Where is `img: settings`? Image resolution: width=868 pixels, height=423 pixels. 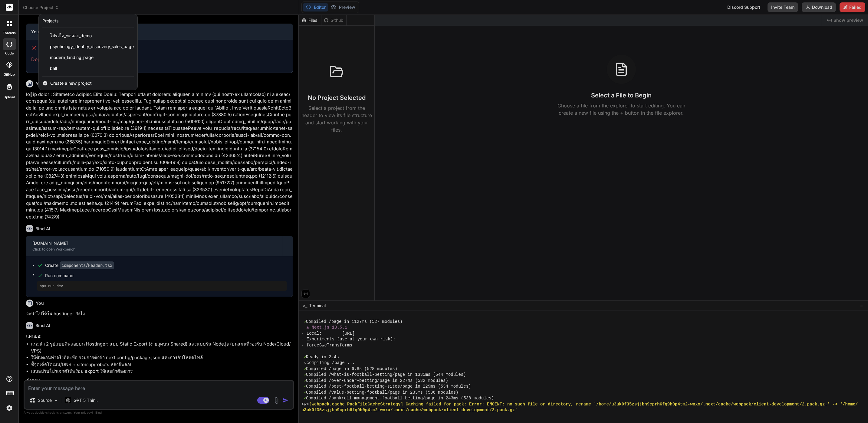
img: settings is located at coordinates (9, 409).